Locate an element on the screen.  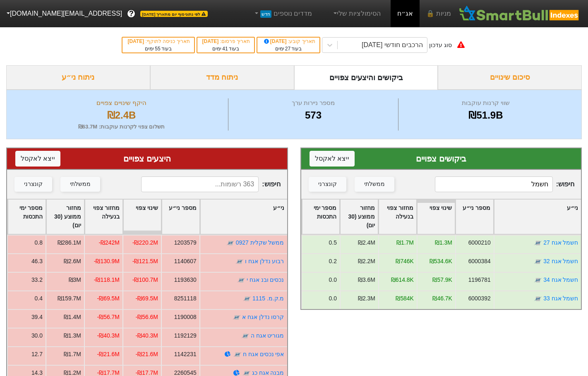
div: -₪242M is located at coordinates (109, 243).